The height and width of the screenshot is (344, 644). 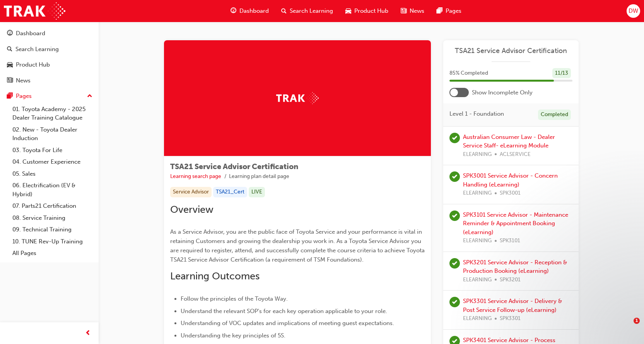 What do you see at coordinates (52, 190) in the screenshot?
I see `a: 06. Electrification (EV & Hybrid)` at bounding box center [52, 190].